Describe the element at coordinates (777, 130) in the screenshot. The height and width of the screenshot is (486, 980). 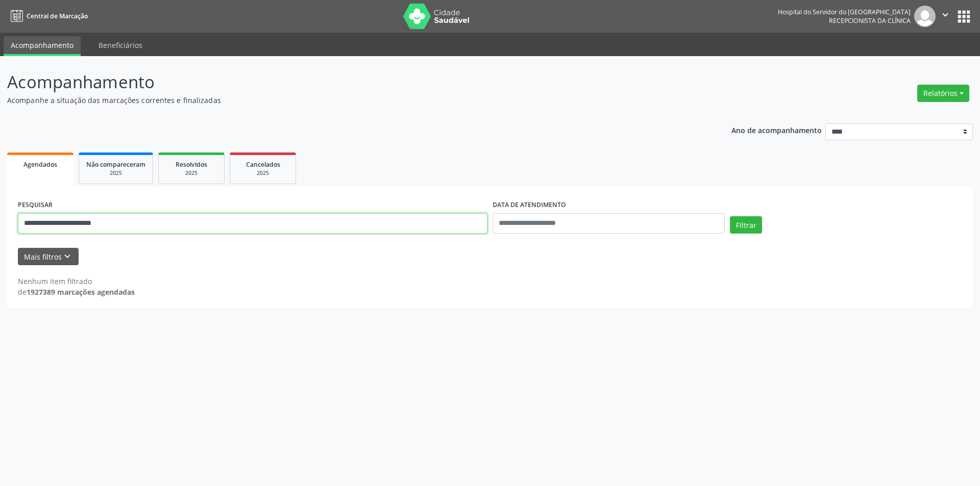
I see `p: Ano de acompanhamento` at that location.